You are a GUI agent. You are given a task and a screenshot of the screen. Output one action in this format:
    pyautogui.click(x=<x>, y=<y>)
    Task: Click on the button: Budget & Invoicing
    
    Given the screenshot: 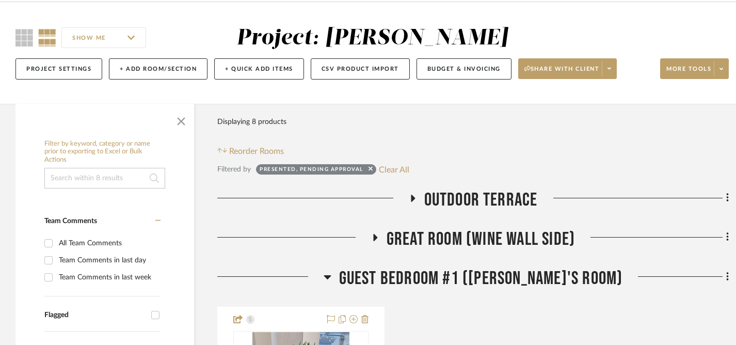 What is the action you would take?
    pyautogui.click(x=464, y=69)
    